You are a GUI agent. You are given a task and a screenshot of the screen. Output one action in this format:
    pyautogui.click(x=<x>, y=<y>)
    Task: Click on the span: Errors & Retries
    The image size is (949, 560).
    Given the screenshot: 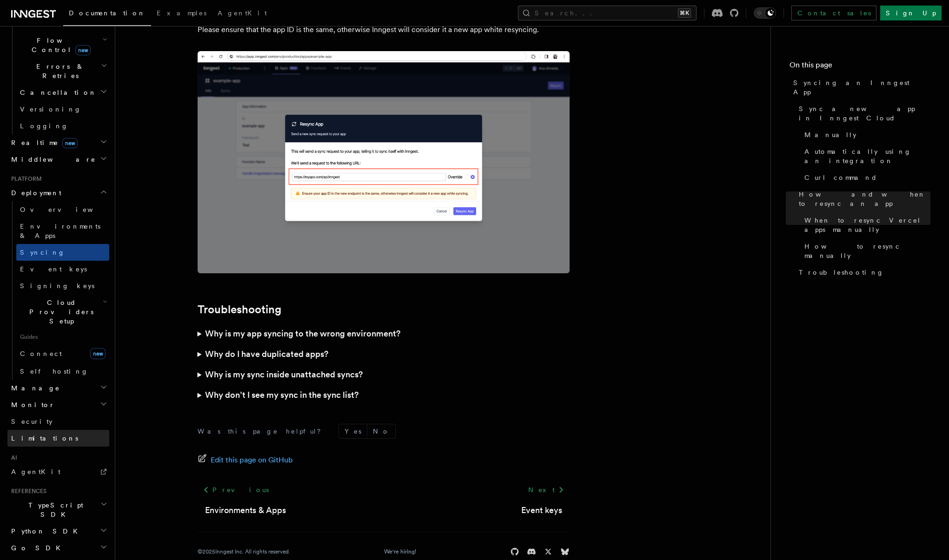 What is the action you would take?
    pyautogui.click(x=59, y=71)
    